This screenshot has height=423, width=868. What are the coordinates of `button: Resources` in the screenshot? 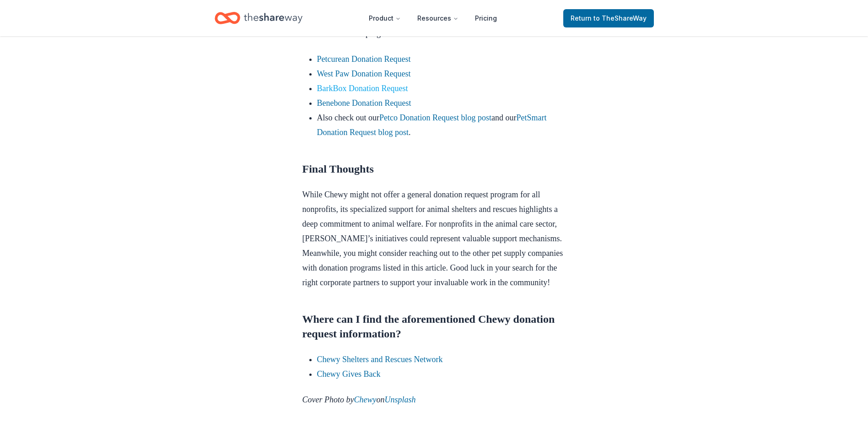 It's located at (438, 18).